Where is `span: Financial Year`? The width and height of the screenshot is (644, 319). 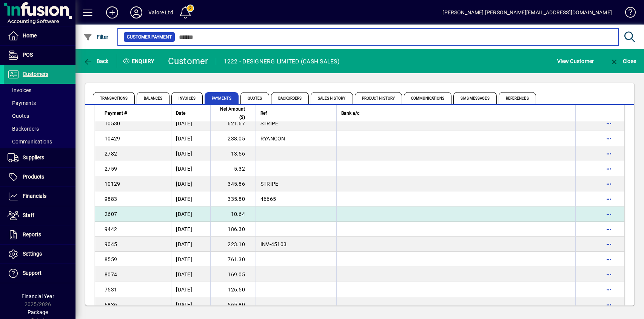
span: Financial Year is located at coordinates (38, 297).